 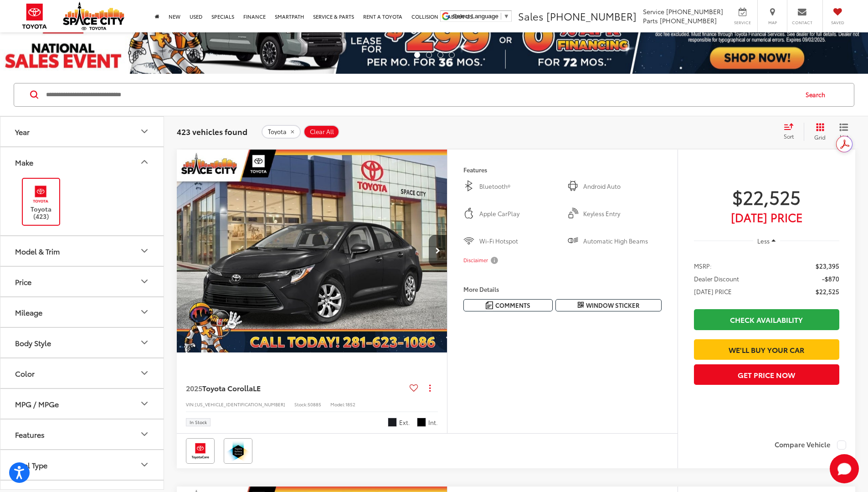 What do you see at coordinates (845, 132) in the screenshot?
I see `button: List View` at bounding box center [845, 132].